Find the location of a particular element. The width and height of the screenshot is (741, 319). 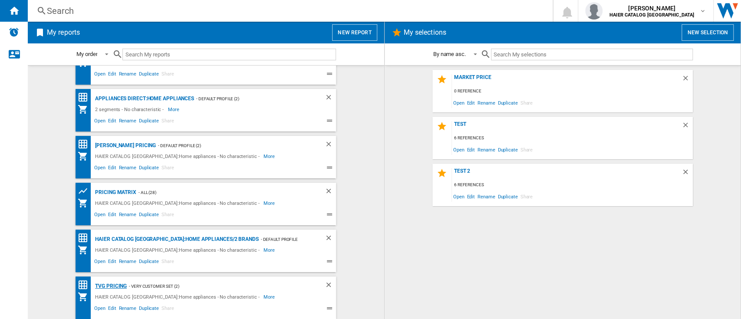

h2: My reports is located at coordinates (63, 33).